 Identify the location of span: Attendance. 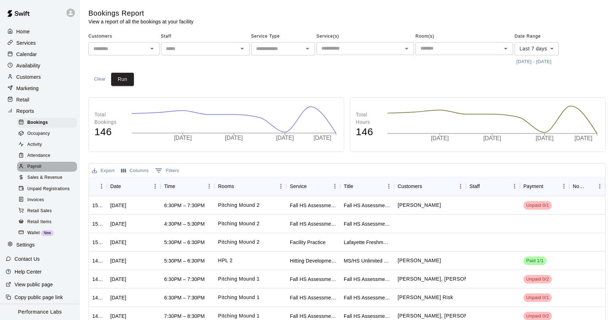
(39, 156).